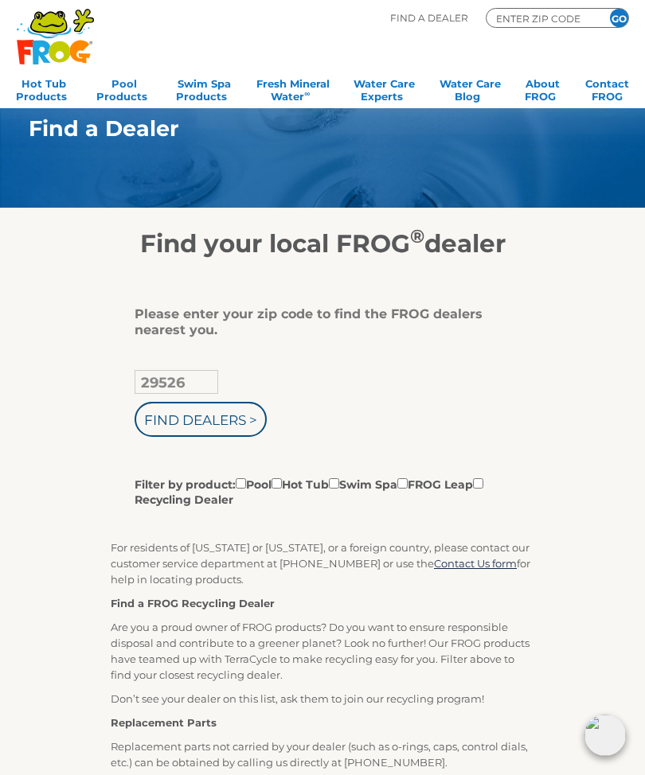 The image size is (645, 775). What do you see at coordinates (302, 128) in the screenshot?
I see `h1: Find a Dealer` at bounding box center [302, 128].